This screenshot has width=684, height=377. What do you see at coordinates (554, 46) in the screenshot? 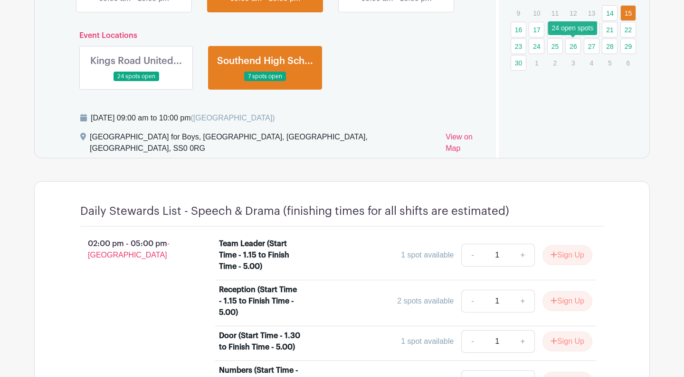
I see `a: 25` at bounding box center [554, 46].